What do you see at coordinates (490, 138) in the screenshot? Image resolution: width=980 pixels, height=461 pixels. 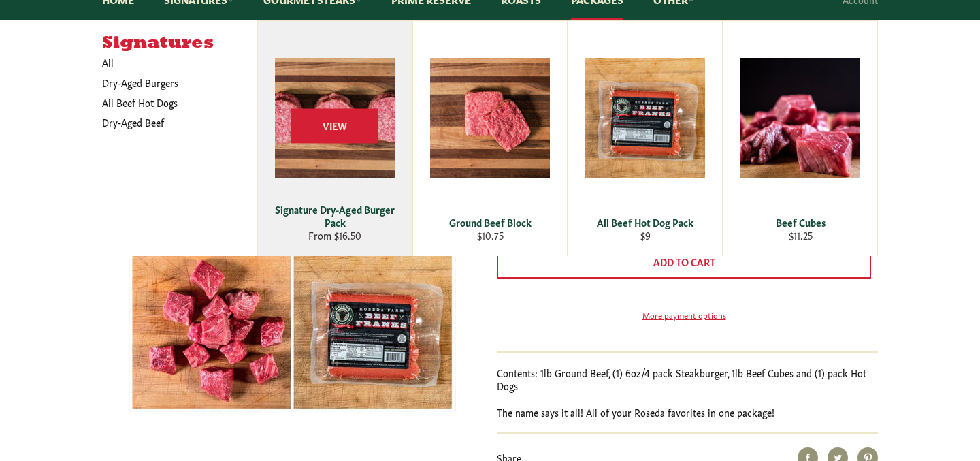 I see `a: Ground Beef Block Ground Beef Block $10.75` at bounding box center [490, 138].